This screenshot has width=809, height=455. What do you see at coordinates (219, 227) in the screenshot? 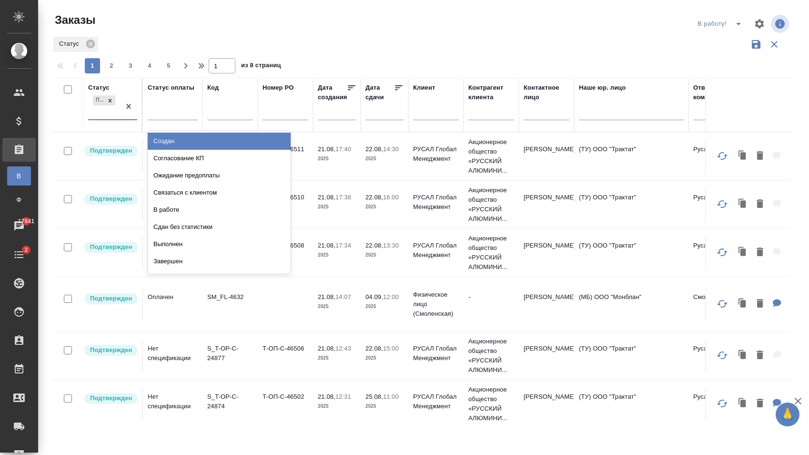
I see `div: Сдан без статистики` at bounding box center [219, 227].